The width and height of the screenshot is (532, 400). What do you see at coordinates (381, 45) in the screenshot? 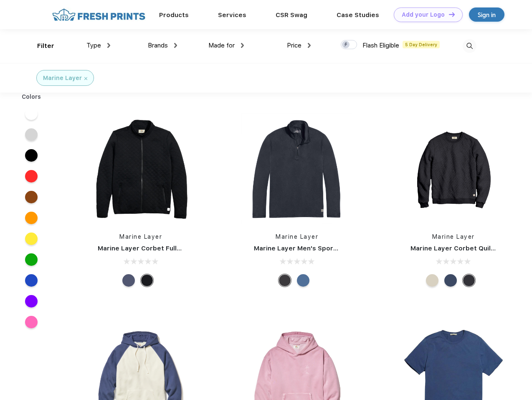
I see `span: Flash Eligible` at bounding box center [381, 45].